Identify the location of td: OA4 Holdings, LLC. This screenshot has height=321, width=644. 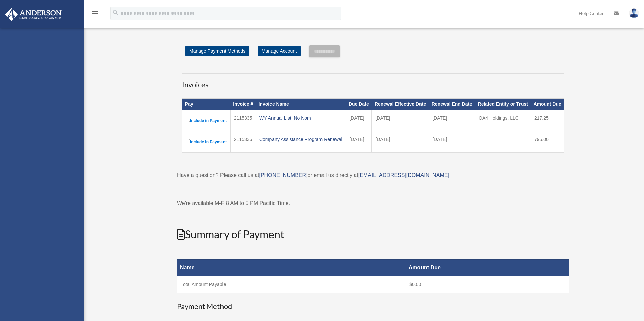
(503, 120).